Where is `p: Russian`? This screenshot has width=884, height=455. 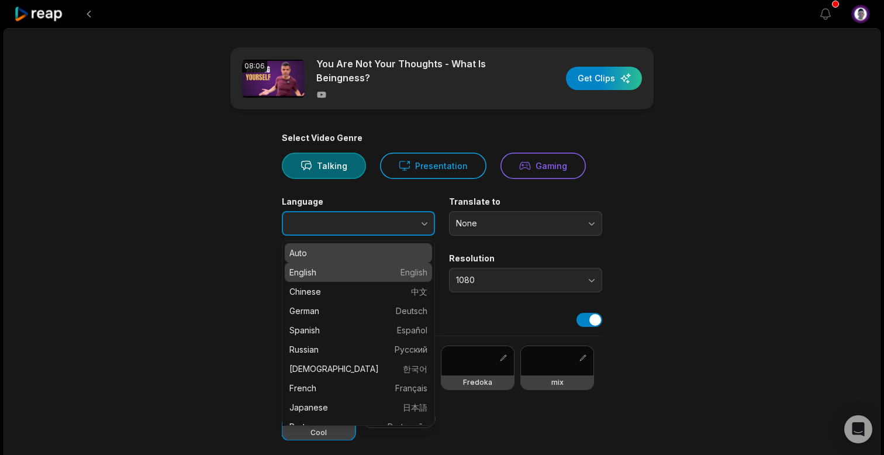 p: Russian is located at coordinates (358, 349).